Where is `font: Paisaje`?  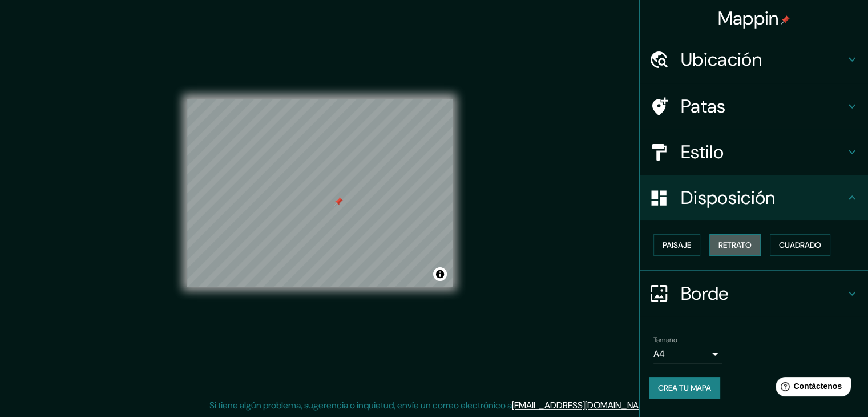 font: Paisaje is located at coordinates (677, 245).